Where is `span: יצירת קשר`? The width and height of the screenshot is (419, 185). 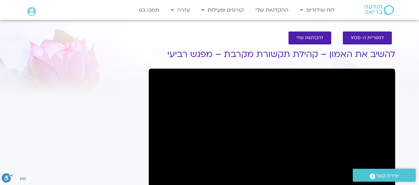 span: יצירת קשר is located at coordinates (387, 176).